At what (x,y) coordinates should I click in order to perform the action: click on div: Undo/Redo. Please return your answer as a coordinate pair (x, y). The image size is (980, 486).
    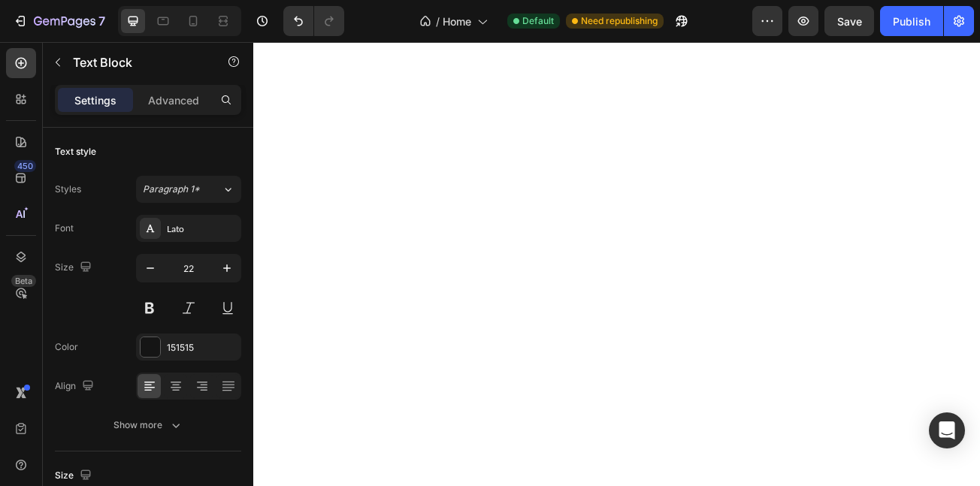
    Looking at the image, I should click on (314, 21).